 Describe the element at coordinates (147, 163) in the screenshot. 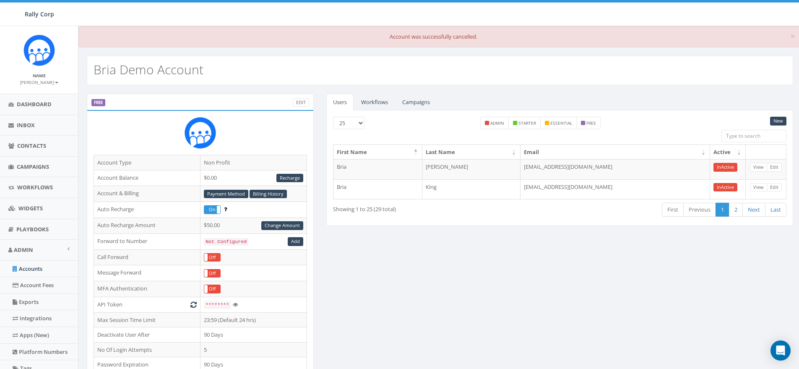

I see `td: Account Type` at that location.